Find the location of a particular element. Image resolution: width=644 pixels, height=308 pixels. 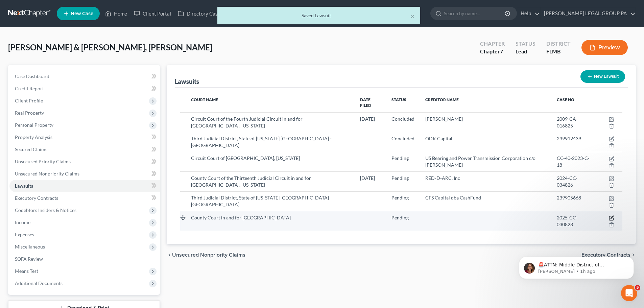

span: Date Filed is located at coordinates (366, 102).